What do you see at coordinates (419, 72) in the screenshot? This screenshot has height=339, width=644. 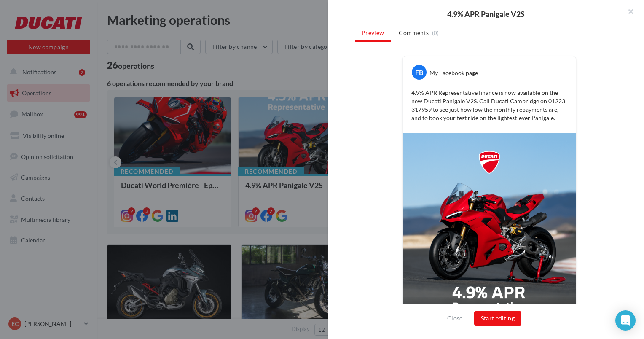 I see `div: FB` at bounding box center [419, 72].